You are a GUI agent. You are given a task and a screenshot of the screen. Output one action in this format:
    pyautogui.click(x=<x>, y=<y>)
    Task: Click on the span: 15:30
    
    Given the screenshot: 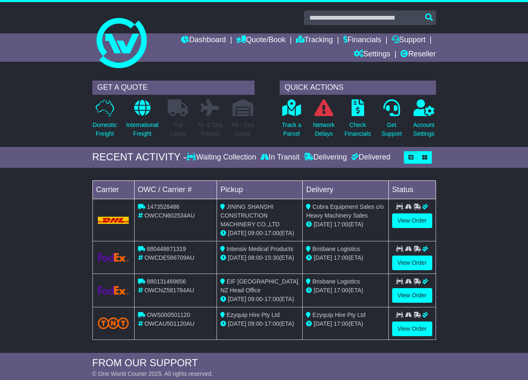 What is the action you would take?
    pyautogui.click(x=272, y=258)
    